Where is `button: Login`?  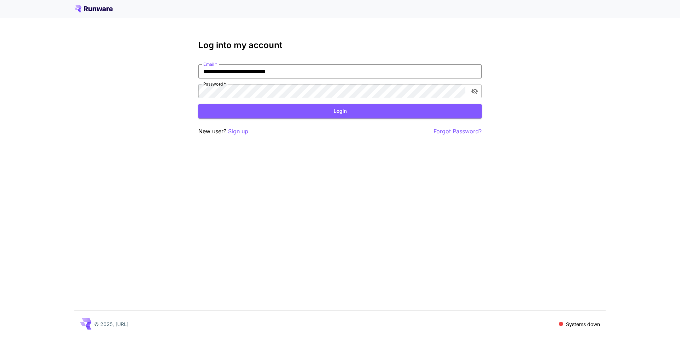
button: Login is located at coordinates (340, 111).